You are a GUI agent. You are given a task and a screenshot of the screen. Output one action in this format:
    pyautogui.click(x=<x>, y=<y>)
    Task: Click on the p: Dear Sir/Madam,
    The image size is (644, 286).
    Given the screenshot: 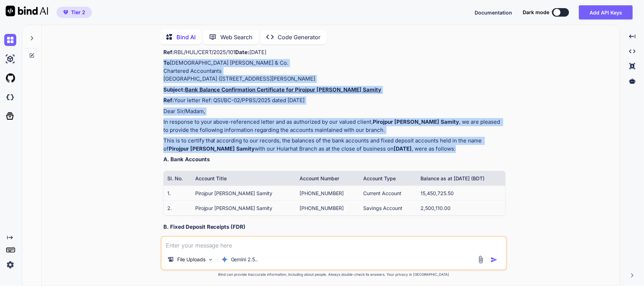 What is the action you would take?
    pyautogui.click(x=334, y=112)
    